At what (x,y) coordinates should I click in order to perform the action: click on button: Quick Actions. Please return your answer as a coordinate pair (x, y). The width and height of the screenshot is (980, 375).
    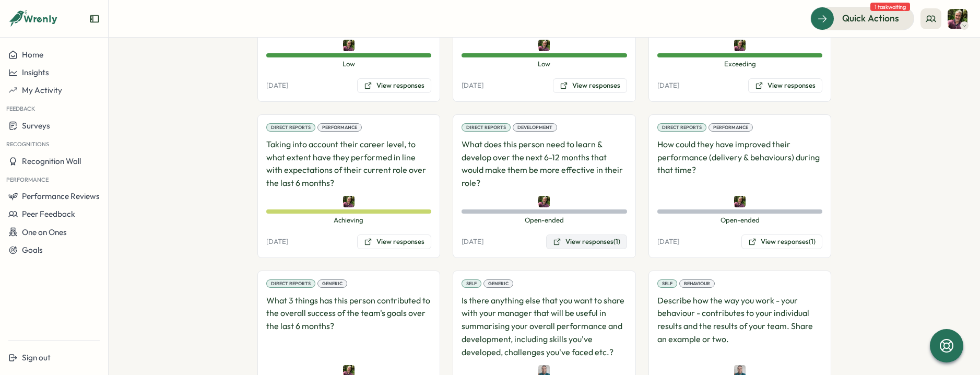
    Looking at the image, I should click on (862, 18).